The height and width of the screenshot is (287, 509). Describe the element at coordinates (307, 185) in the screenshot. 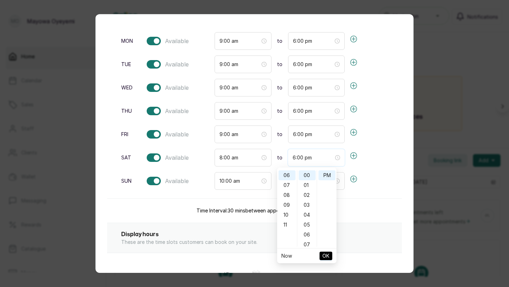

I see `div: 01` at that location.